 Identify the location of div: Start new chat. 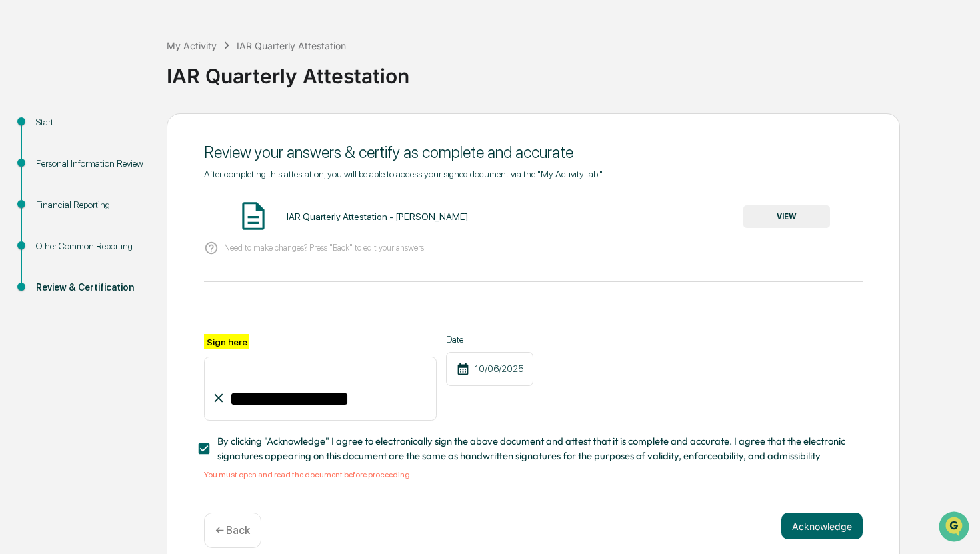
(132, 109).